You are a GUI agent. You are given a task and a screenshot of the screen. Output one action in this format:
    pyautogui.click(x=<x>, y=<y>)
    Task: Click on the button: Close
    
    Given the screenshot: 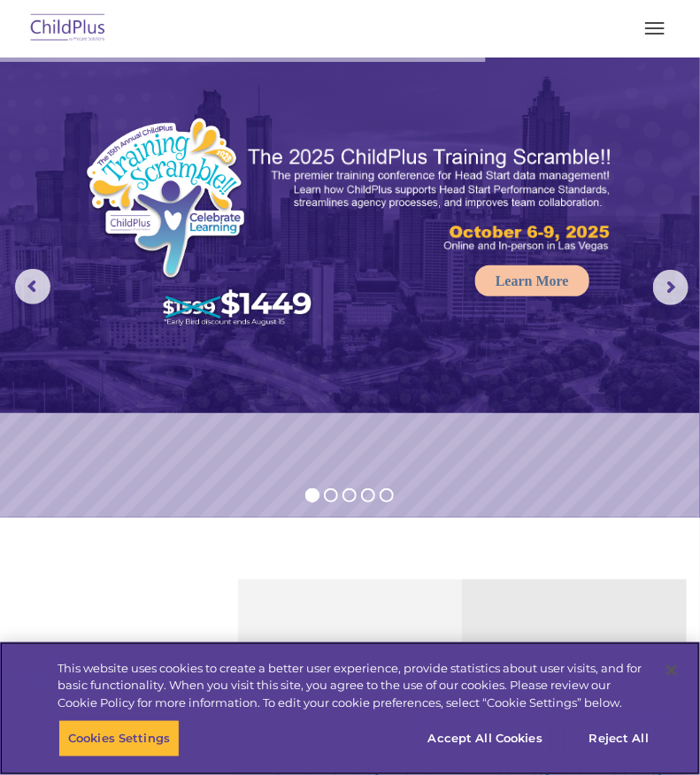 What is the action you would take?
    pyautogui.click(x=672, y=671)
    